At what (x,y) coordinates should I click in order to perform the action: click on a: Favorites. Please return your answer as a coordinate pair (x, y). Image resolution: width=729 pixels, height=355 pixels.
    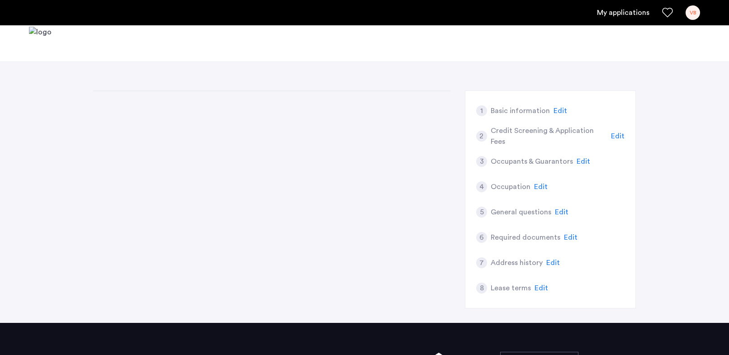
    Looking at the image, I should click on (667, 13).